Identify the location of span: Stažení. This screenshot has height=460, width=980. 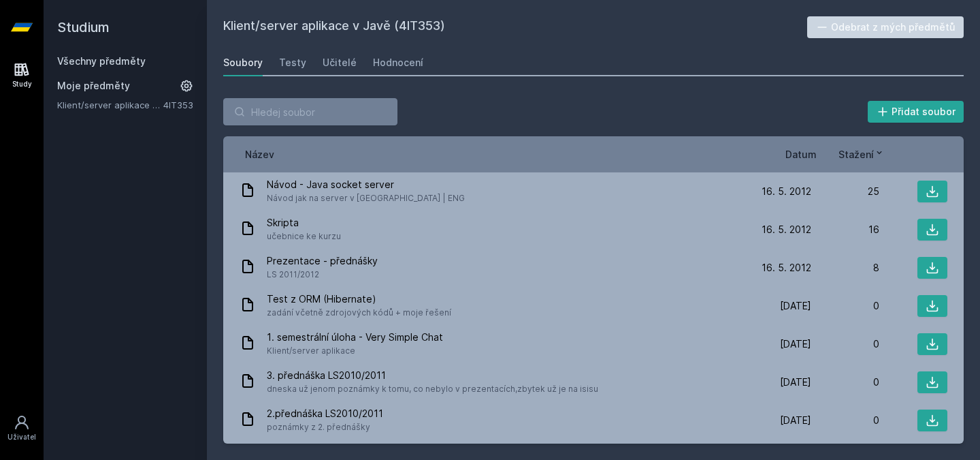
(857, 154).